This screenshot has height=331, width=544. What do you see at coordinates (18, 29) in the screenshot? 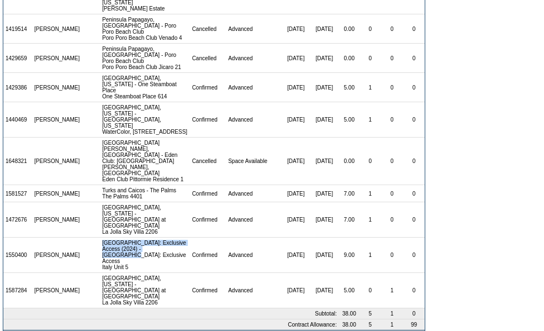
I see `td: 1419514` at bounding box center [18, 29].